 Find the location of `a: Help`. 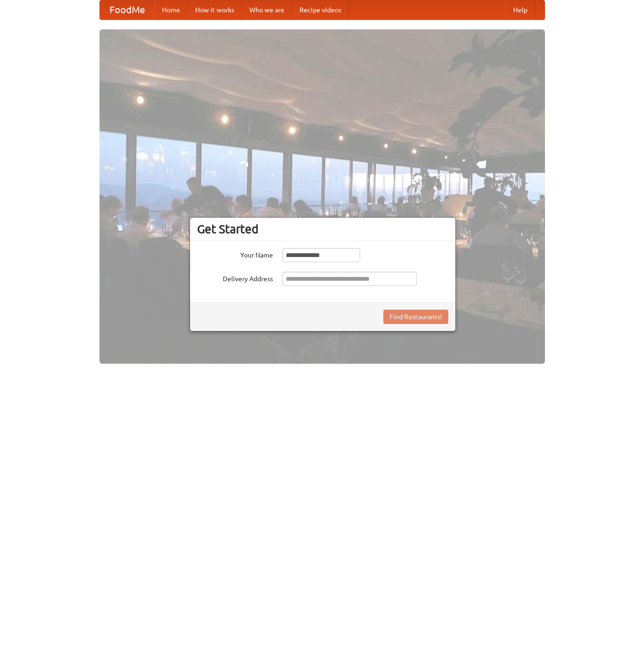

a: Help is located at coordinates (521, 10).